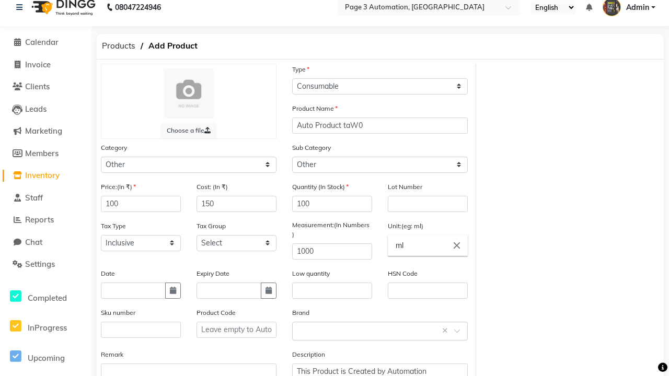 The image size is (669, 376). I want to click on span: Calendar, so click(42, 42).